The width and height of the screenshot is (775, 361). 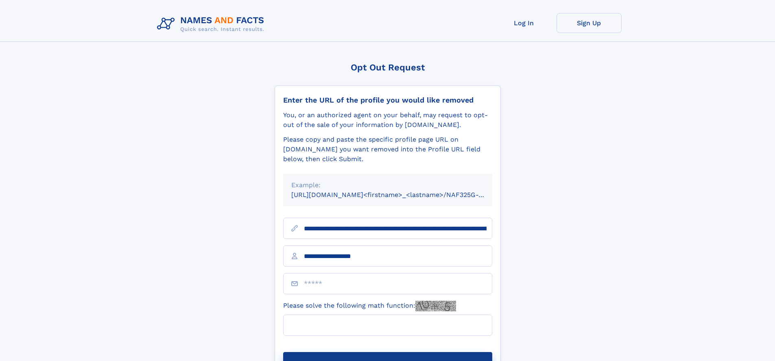 What do you see at coordinates (369, 306) in the screenshot?
I see `label: Please solve the following math function:` at bounding box center [369, 306].